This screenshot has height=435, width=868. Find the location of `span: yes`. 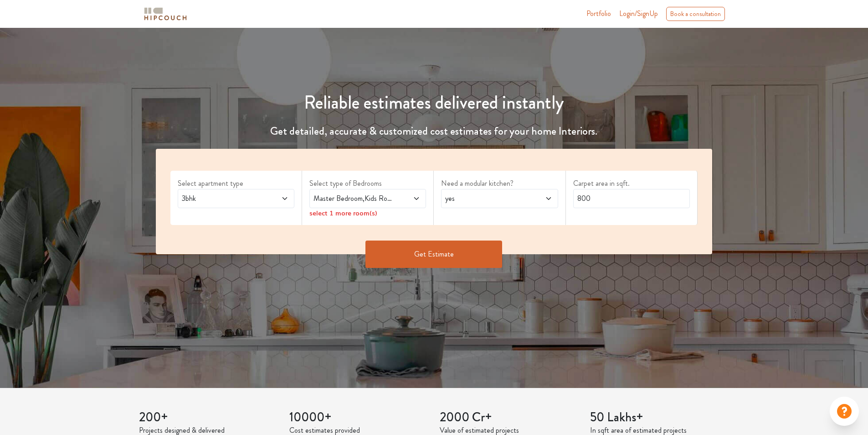

span: yes is located at coordinates (484, 199).